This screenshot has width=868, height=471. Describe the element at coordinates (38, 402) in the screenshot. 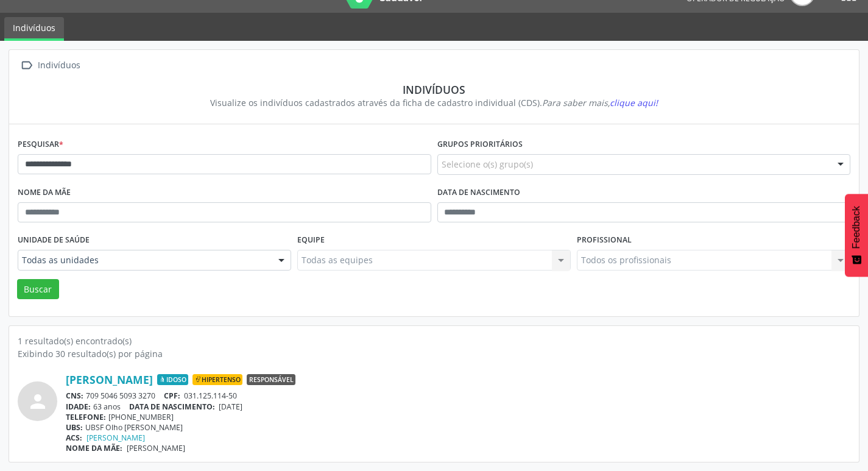

I see `i: person` at that location.